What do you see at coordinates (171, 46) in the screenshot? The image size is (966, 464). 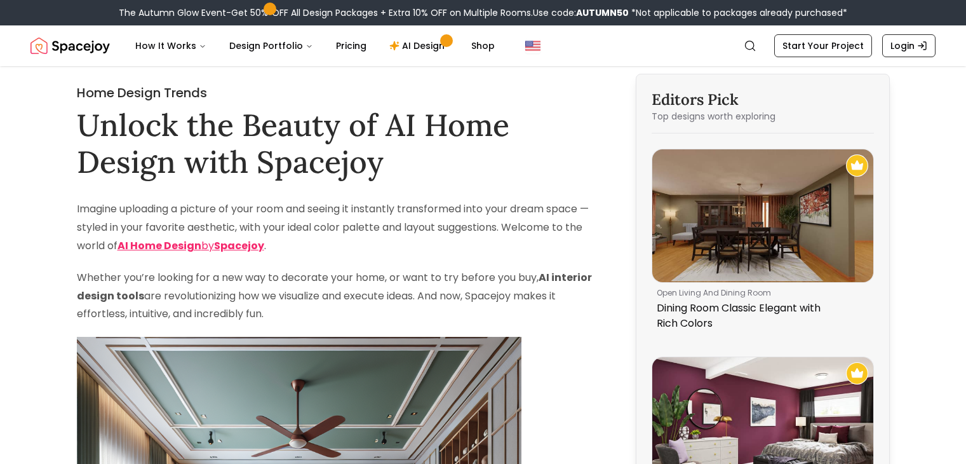 I see `button: How It Works` at bounding box center [171, 46].